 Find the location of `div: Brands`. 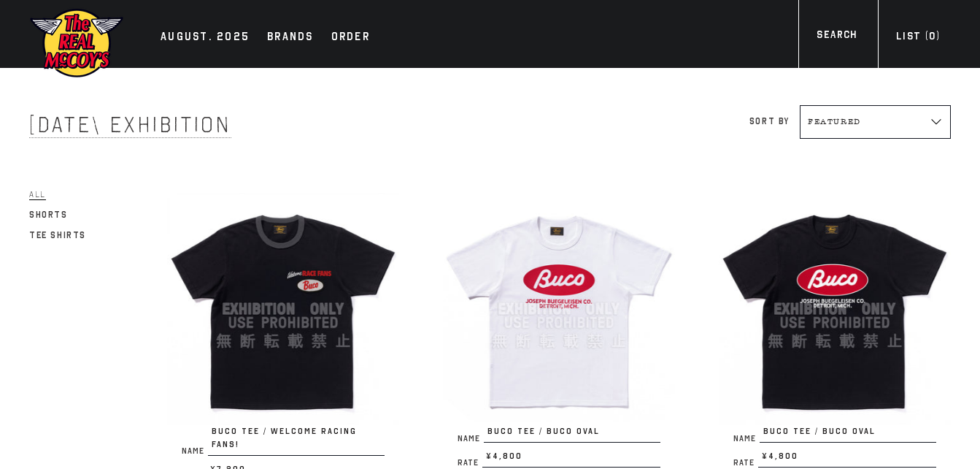

div: Brands is located at coordinates (290, 38).